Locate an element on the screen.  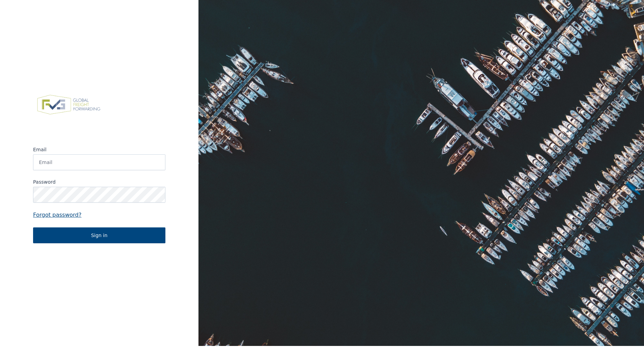
a: Forgot password? is located at coordinates (99, 215).